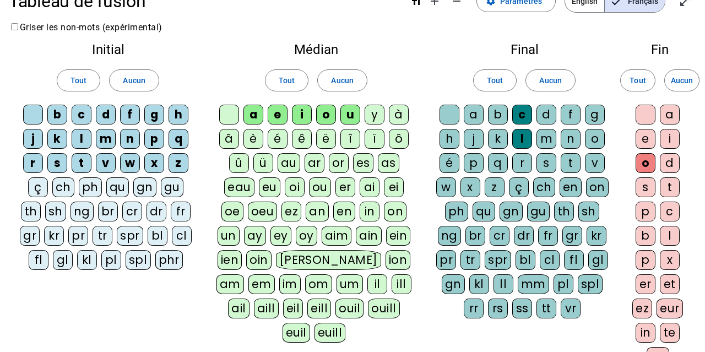 This screenshot has width=705, height=352. What do you see at coordinates (350, 139) in the screenshot?
I see `div: î` at bounding box center [350, 139].